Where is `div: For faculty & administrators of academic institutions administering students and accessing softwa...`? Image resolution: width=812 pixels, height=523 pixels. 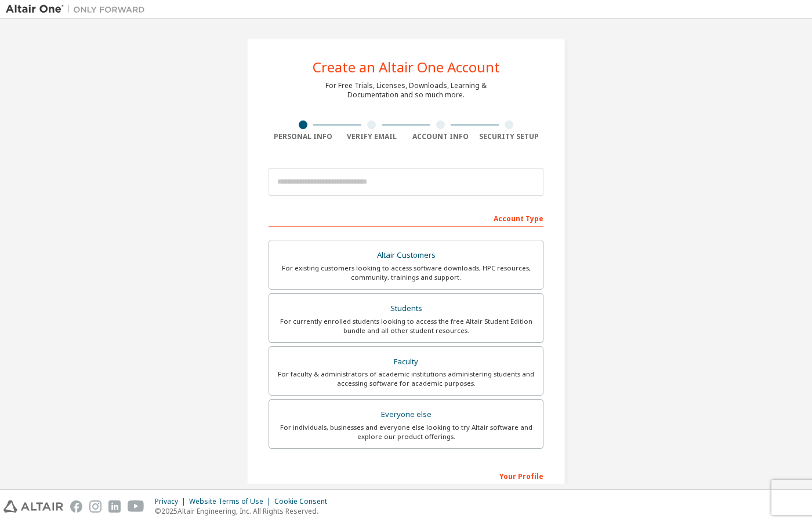 div: For faculty & administrators of academic institutions administering students and accessing softwa... is located at coordinates (406, 379).